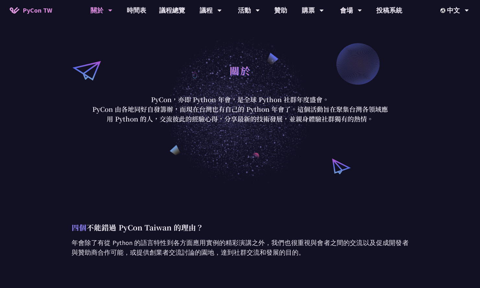  What do you see at coordinates (240, 100) in the screenshot?
I see `p: PyCon，亦即 Python 年會，是全球 Python 社群年度盛會。` at bounding box center [240, 100].